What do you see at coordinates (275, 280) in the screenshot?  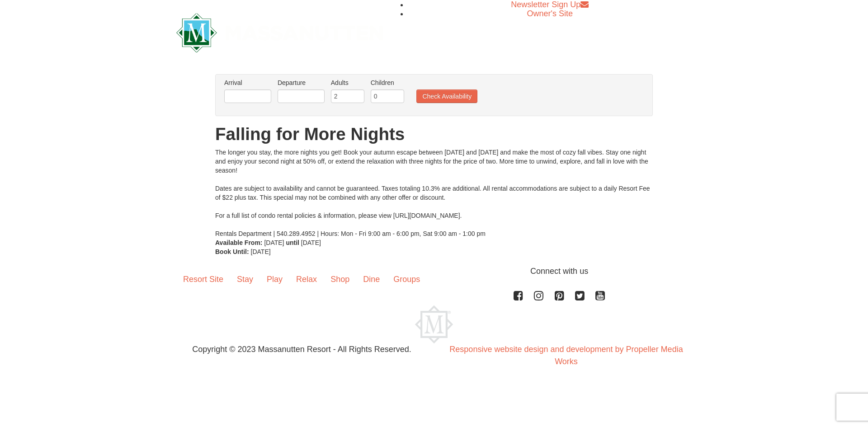 I see `a: Play` at bounding box center [275, 280].